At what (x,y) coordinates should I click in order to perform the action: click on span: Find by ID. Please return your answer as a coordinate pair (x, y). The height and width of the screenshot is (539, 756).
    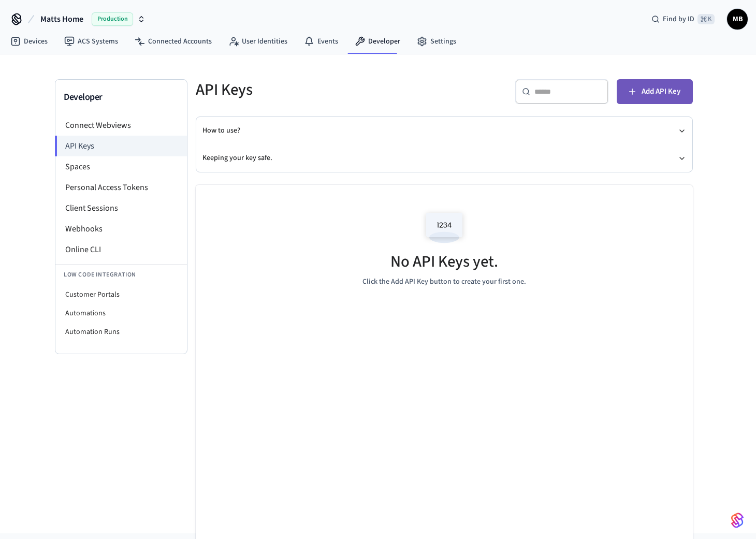
    Looking at the image, I should click on (679, 19).